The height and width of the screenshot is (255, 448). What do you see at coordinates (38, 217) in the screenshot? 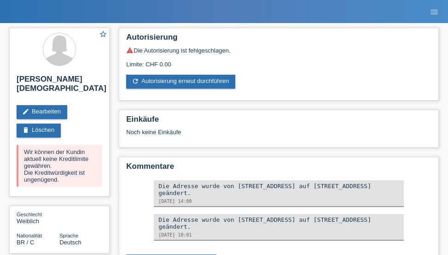
I see `div: Weiblich` at bounding box center [38, 217].